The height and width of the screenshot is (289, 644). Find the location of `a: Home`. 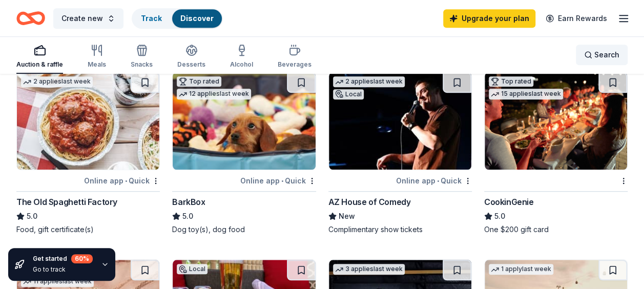

a: Home is located at coordinates (31, 18).